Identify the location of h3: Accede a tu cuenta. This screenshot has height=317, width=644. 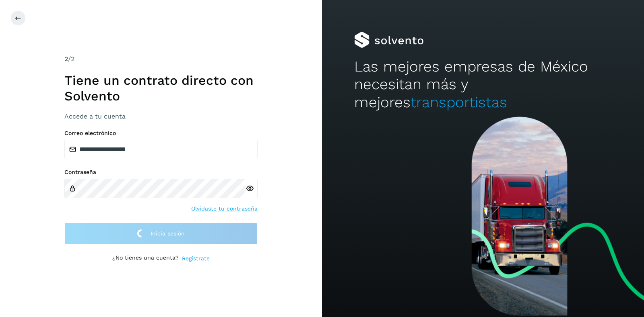
(161, 116).